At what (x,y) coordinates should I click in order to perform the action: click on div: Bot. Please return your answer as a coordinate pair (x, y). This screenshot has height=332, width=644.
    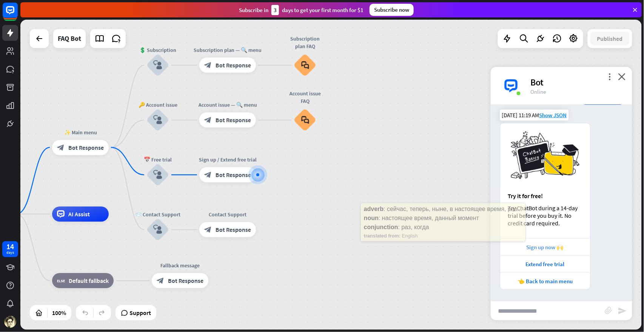
    Looking at the image, I should click on (577, 82).